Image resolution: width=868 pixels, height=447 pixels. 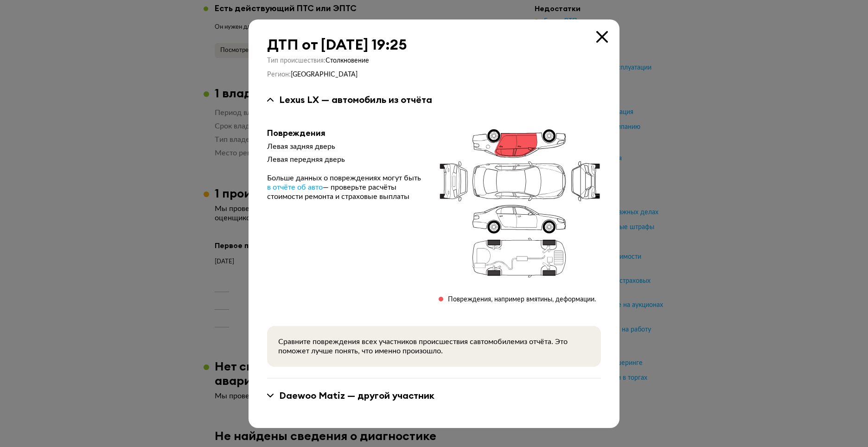 I want to click on span: Столкновение, so click(x=347, y=61).